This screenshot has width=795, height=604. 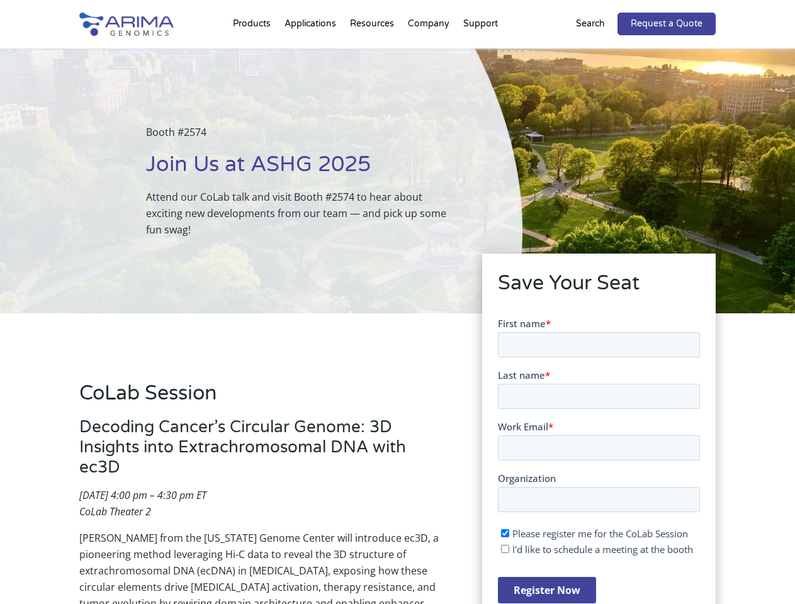 What do you see at coordinates (7, 216) in the screenshot?
I see `input: Please register me for the CoLab Session` at bounding box center [7, 216].